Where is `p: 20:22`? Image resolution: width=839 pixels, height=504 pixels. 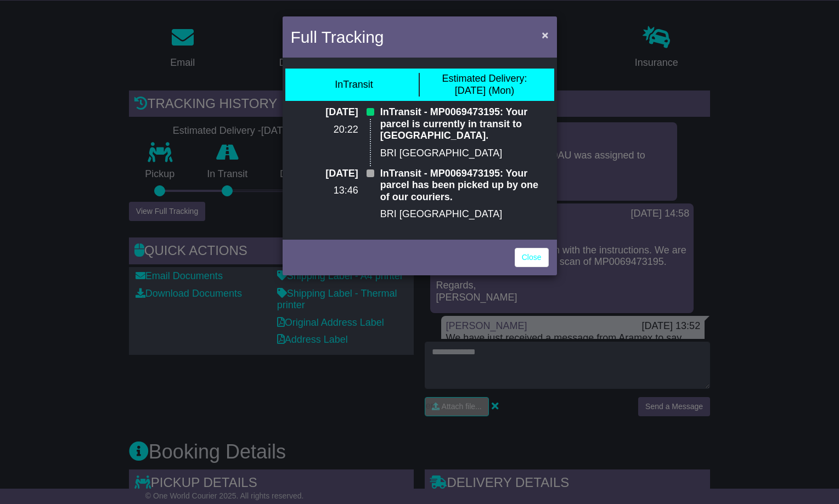 p: 20:22 is located at coordinates (324, 130).